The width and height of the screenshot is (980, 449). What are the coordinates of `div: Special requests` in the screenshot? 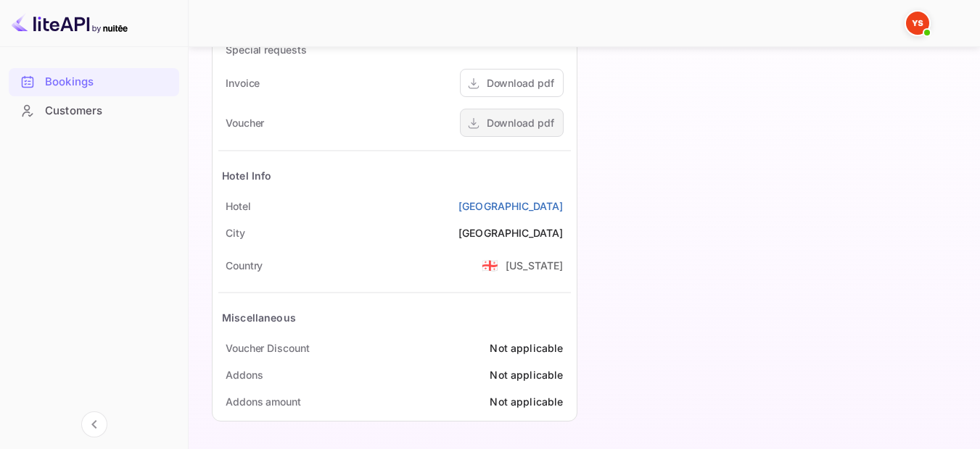 It's located at (265, 49).